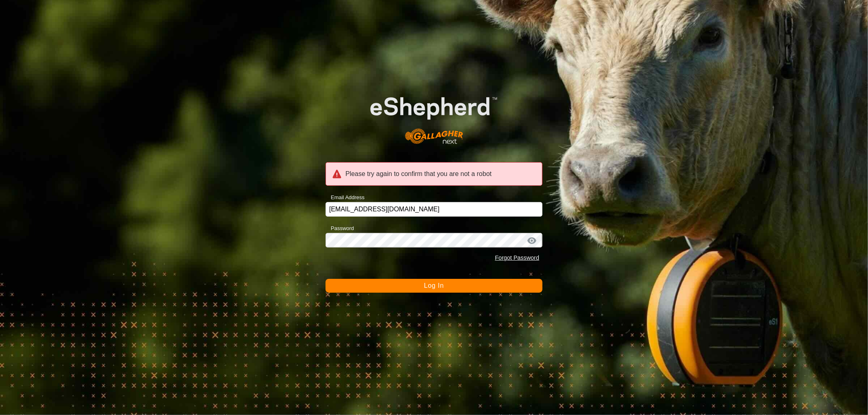 The width and height of the screenshot is (868, 415). Describe the element at coordinates (345, 198) in the screenshot. I see `label: Email Address` at that location.